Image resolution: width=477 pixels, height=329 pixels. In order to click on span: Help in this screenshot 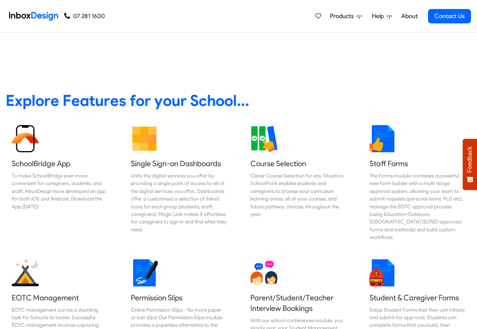, I will do `click(379, 16)`.